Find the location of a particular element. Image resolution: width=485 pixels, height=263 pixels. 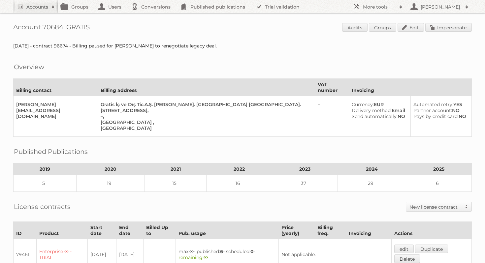

span: Send automatically: is located at coordinates (375, 117).